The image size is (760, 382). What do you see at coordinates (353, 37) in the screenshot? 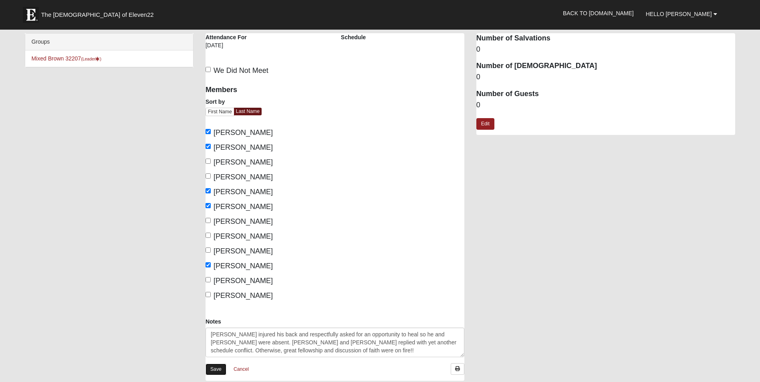
I see `label: Schedule` at bounding box center [353, 37].